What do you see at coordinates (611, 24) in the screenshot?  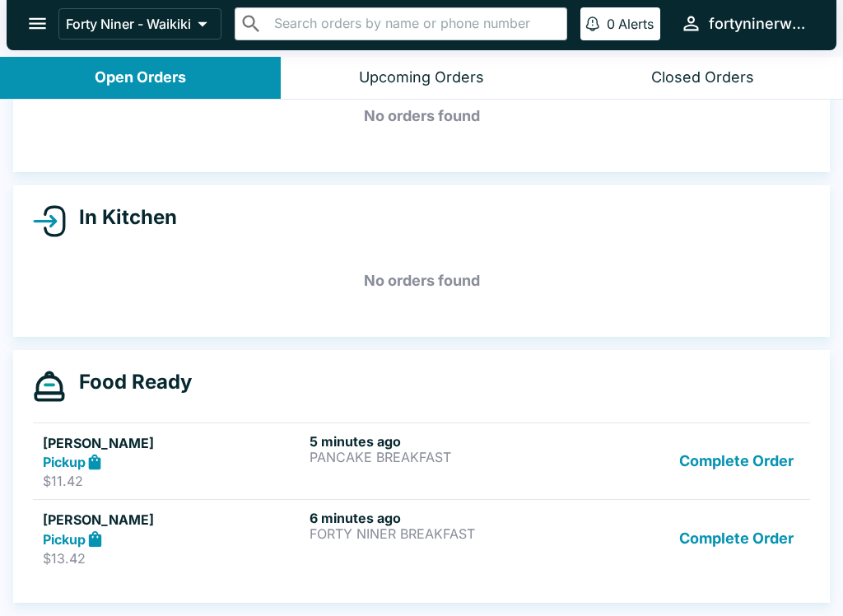 I see `p: 0` at bounding box center [611, 24].